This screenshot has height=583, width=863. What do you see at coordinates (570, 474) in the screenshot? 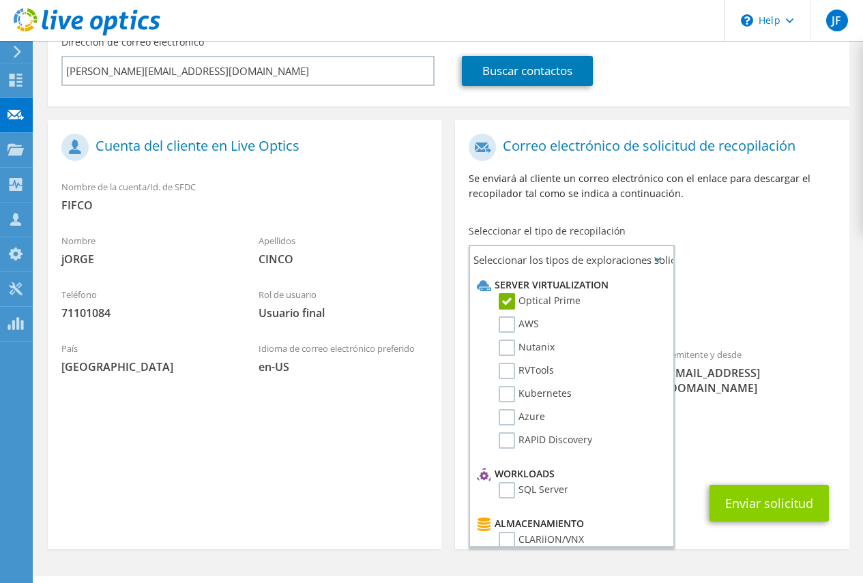
I see `li: Workloads` at bounding box center [570, 474].